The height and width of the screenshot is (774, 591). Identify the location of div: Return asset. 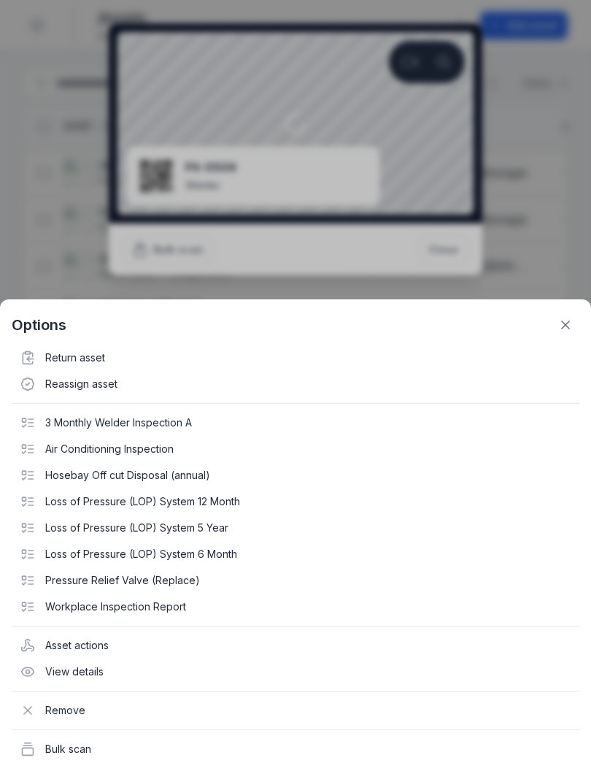
(296, 358).